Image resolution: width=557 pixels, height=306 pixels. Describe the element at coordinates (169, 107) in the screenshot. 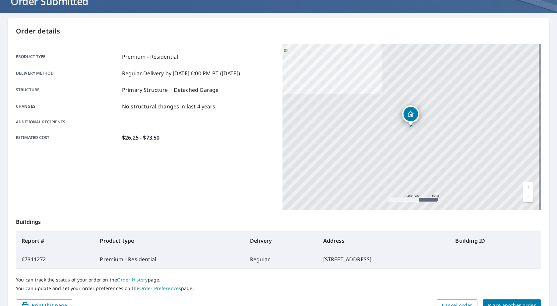

I see `p: No structural changes in last 4 years` at that location.